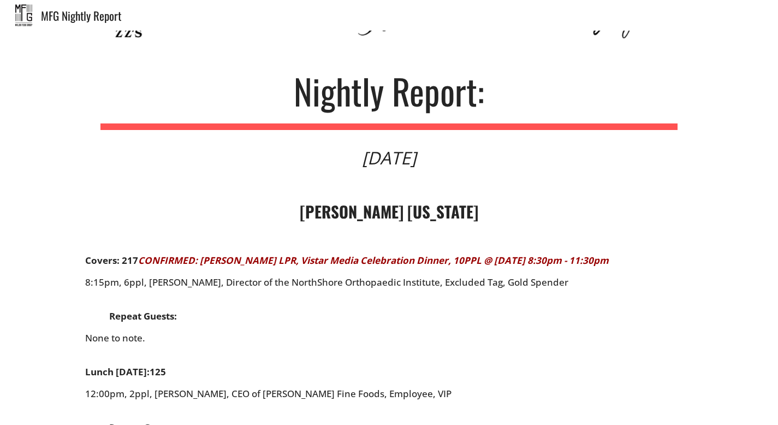  What do you see at coordinates (23, 15) in the screenshot?
I see `img: mfg_nightly.jpeg` at bounding box center [23, 15].